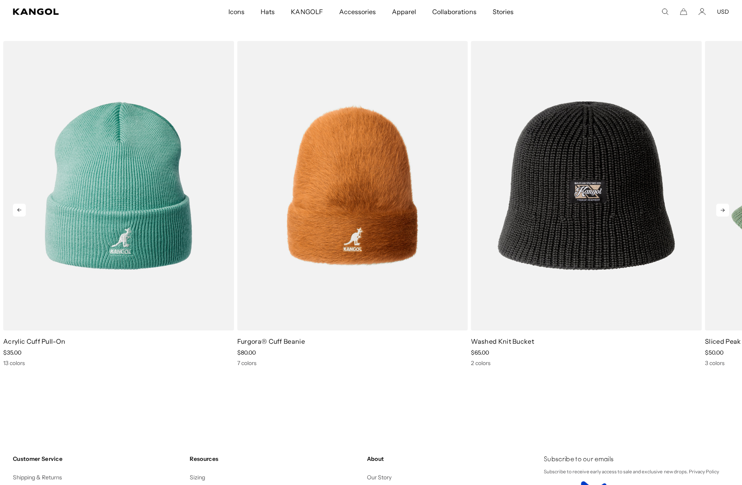 This screenshot has height=485, width=742. What do you see at coordinates (702, 12) in the screenshot?
I see `a: Account` at bounding box center [702, 12].